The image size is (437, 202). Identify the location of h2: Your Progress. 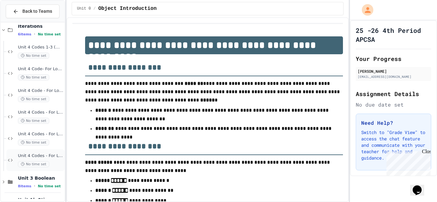
(393, 59).